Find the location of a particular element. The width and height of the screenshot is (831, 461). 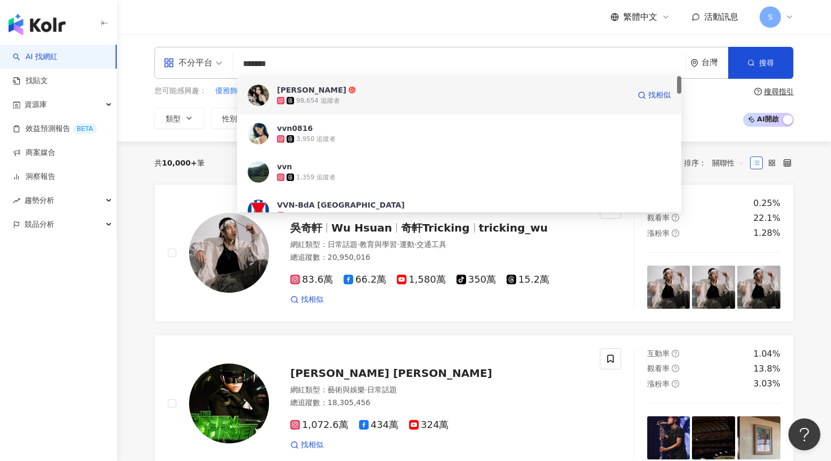

span: 15.2萬 is located at coordinates (528, 280).